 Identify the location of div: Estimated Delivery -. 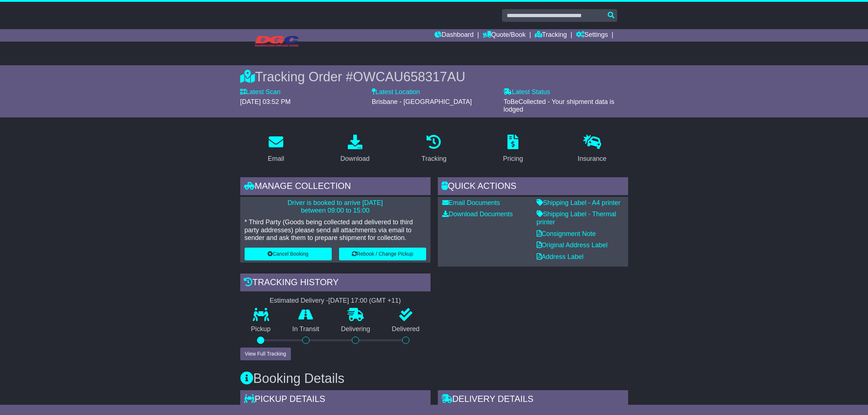
(336, 301).